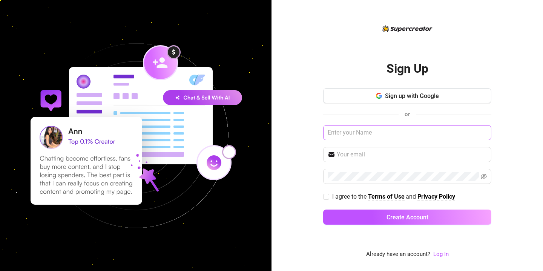 The image size is (543, 271). I want to click on button: Create Account, so click(407, 217).